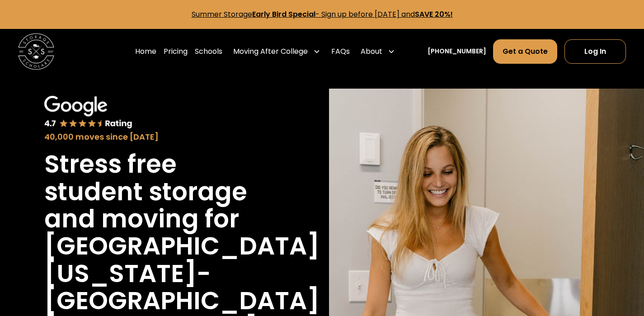  What do you see at coordinates (434, 14) in the screenshot?
I see `strong: SAVE 20%!` at bounding box center [434, 14].